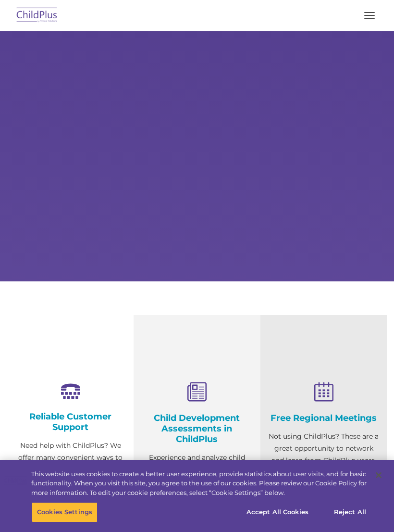 The height and width of the screenshot is (532, 394). Describe the element at coordinates (64, 512) in the screenshot. I see `button: Cookies Settings` at that location.